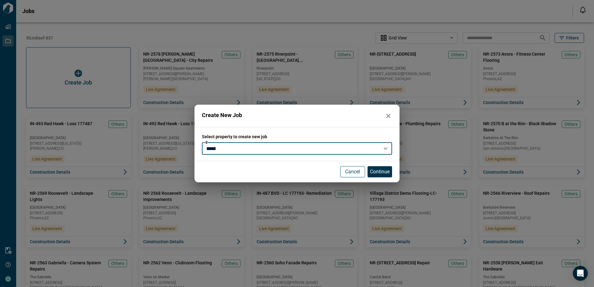  What do you see at coordinates (379, 172) in the screenshot?
I see `p: Continue` at bounding box center [379, 172].